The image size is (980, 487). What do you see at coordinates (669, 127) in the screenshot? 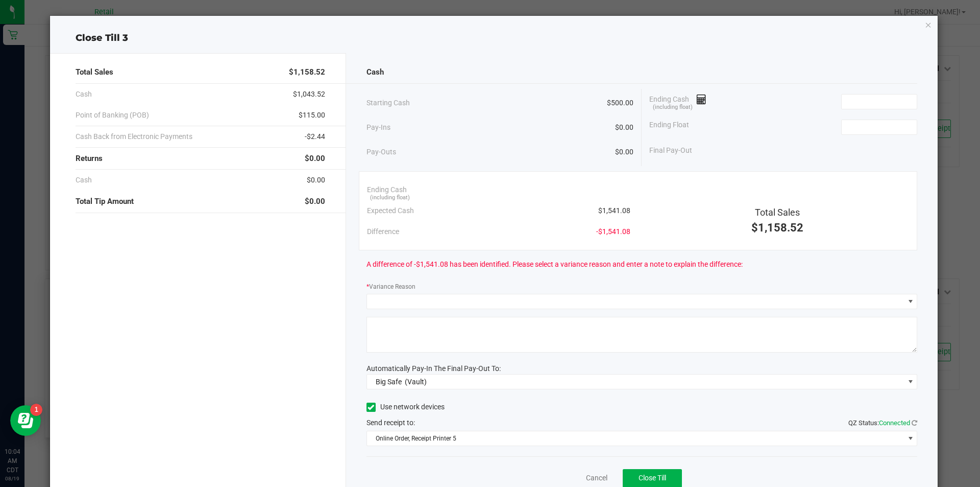
I see `span: Ending Float` at bounding box center [669, 127].